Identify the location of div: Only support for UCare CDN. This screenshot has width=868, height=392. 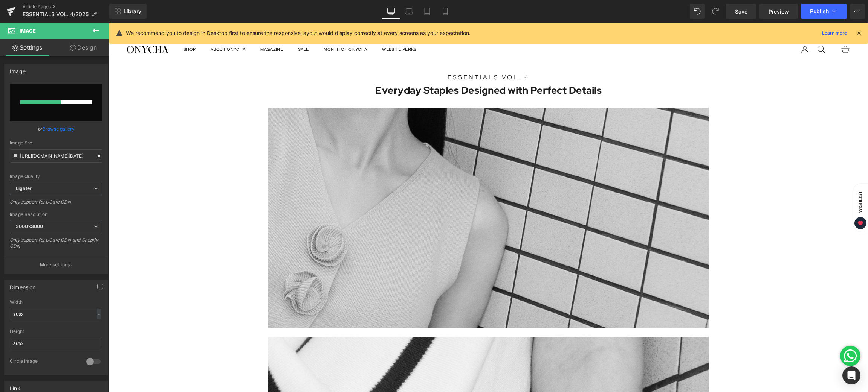
(56, 204).